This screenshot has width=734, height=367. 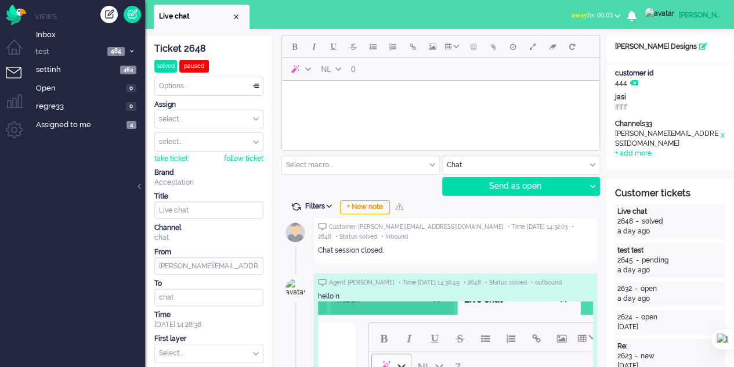 I want to click on div: 2645, so click(x=625, y=260).